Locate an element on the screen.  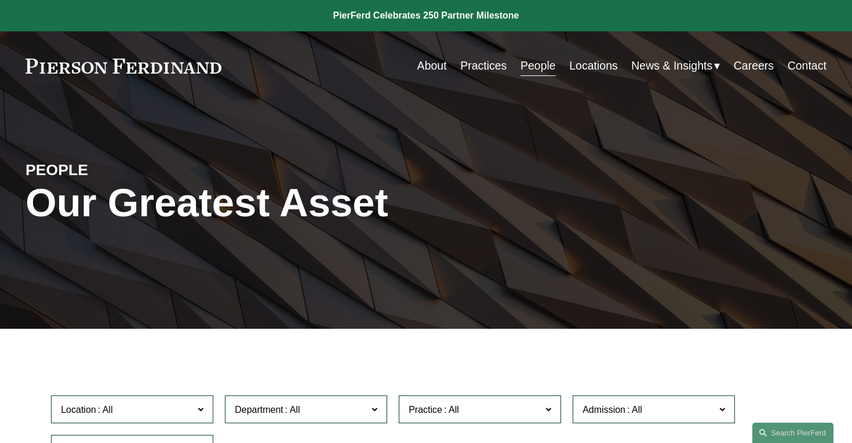
a: Locations is located at coordinates (593, 65).